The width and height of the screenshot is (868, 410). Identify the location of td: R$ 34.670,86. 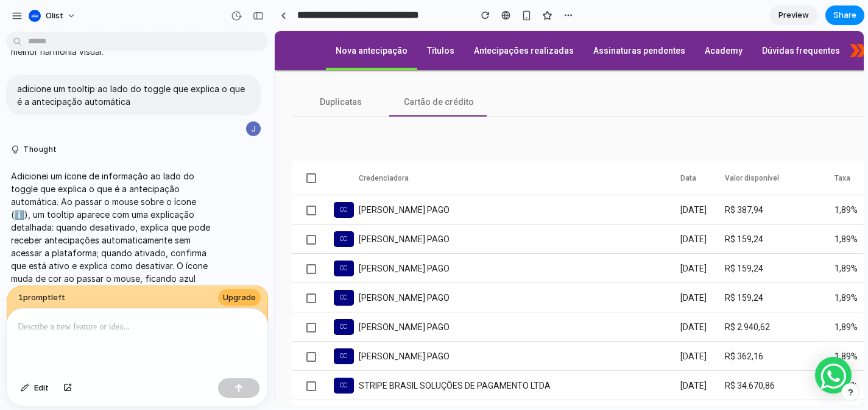
(504, 355).